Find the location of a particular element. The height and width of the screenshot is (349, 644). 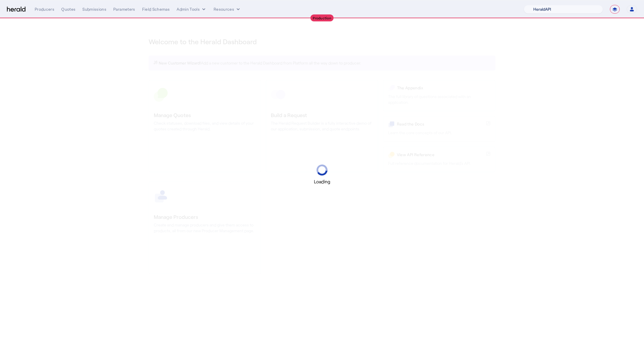

img: Herald Logo is located at coordinates (16, 9).